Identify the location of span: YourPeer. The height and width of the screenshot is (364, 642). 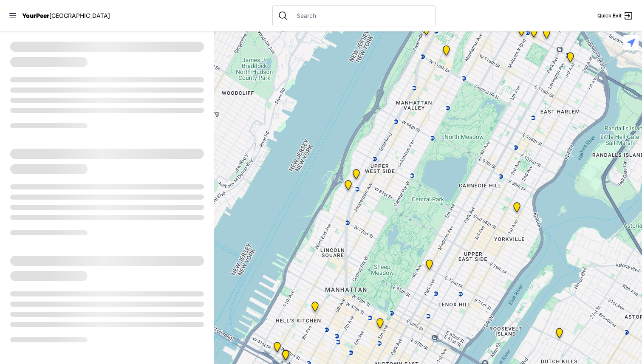
(35, 15).